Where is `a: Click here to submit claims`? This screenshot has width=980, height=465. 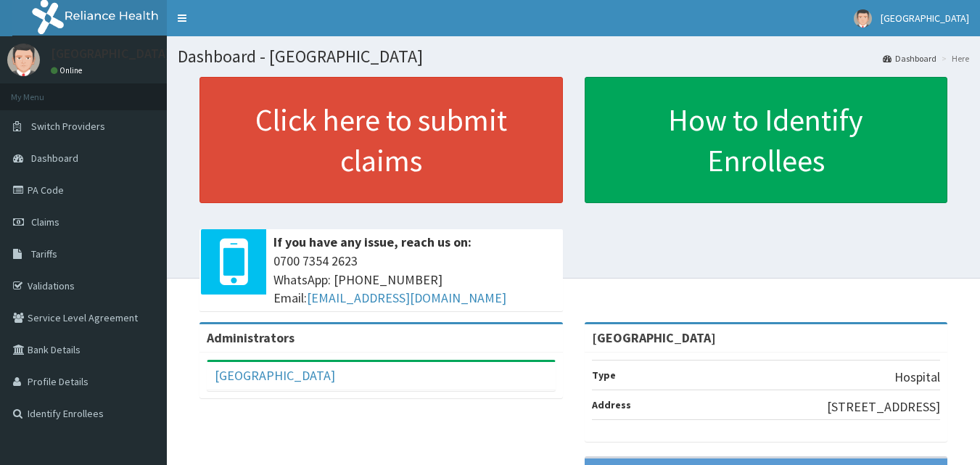
a: Click here to submit claims is located at coordinates (381, 140).